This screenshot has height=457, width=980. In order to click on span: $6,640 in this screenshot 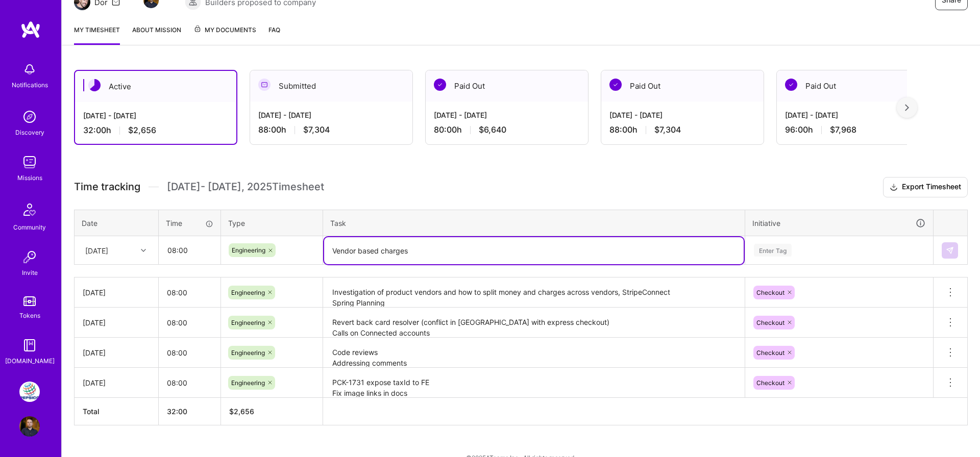, I will do `click(493, 130)`.